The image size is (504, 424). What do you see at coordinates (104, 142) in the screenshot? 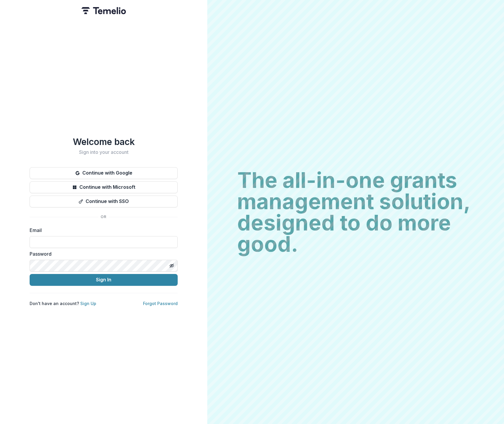
I see `h1: Welcome back` at bounding box center [104, 142].